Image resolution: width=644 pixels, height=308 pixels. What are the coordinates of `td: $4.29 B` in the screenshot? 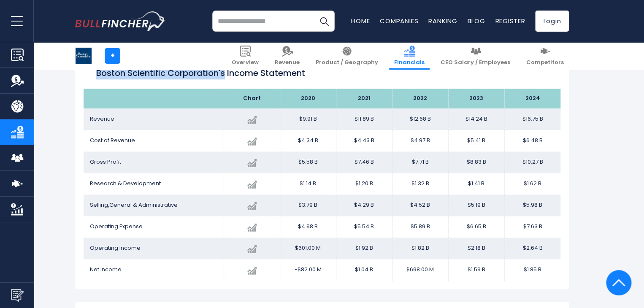 It's located at (364, 205).